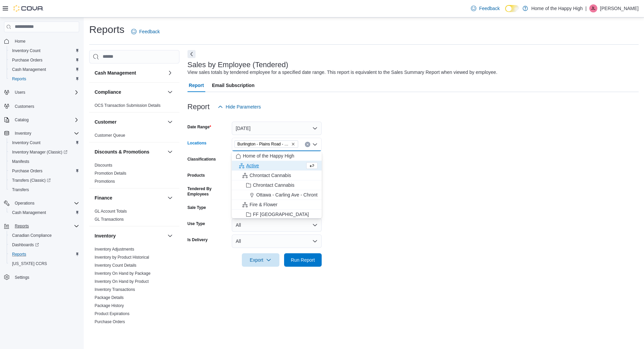 This screenshot has height=349, width=644. I want to click on h3: Discounts & Promotions, so click(122, 152).